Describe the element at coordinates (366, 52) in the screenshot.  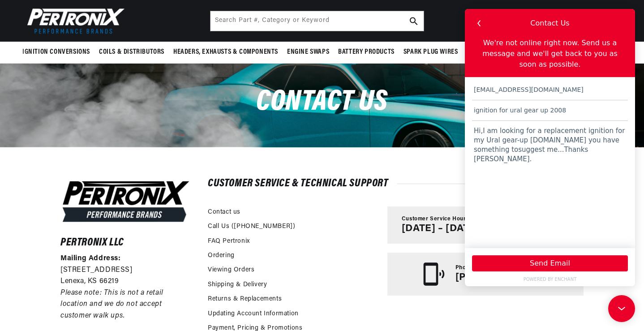
I see `span: Battery Products` at that location.